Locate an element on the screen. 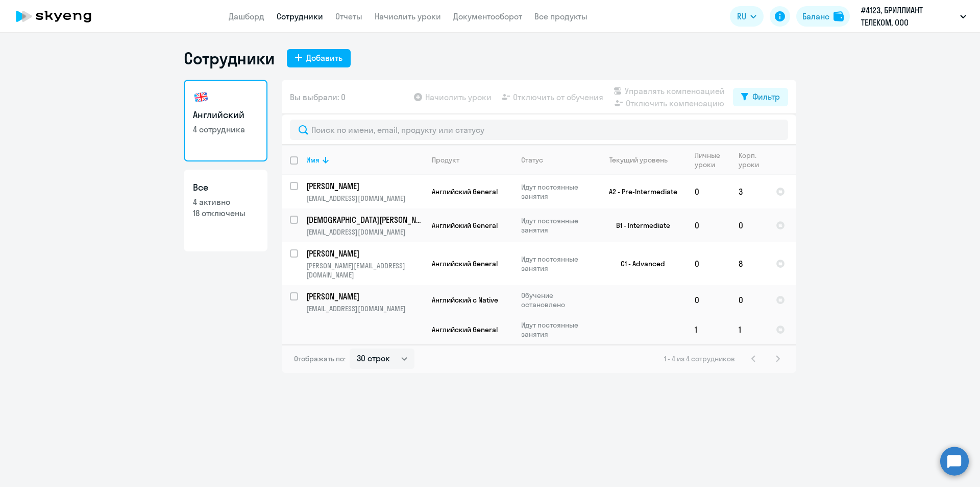 This screenshot has height=487, width=980. p: 18 отключены is located at coordinates (226, 213).